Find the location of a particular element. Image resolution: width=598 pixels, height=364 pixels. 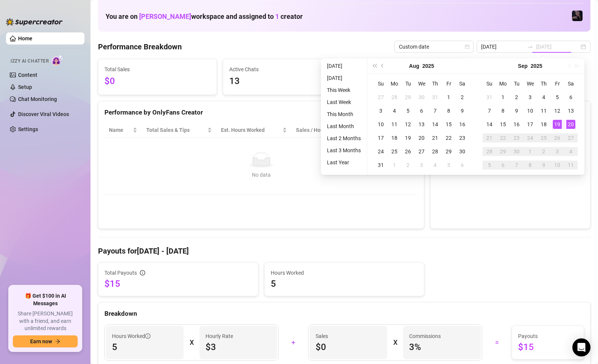

div: X is located at coordinates (192, 342).